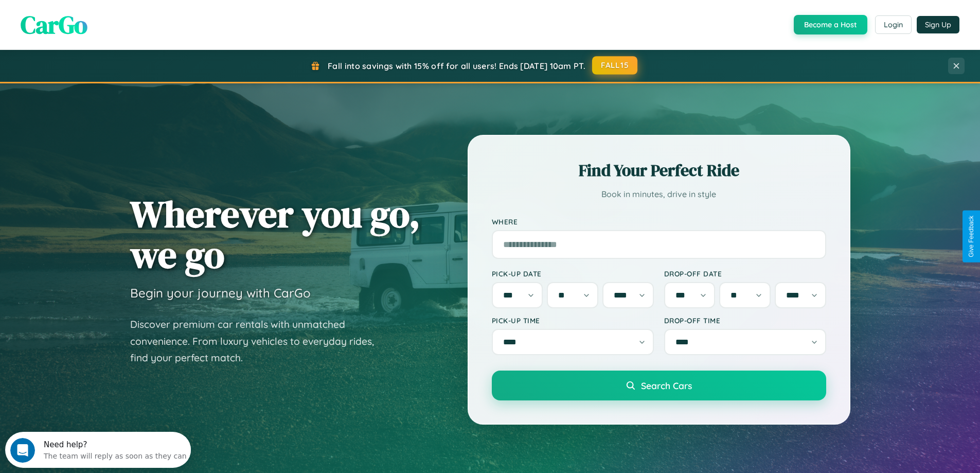  Describe the element at coordinates (259, 342) in the screenshot. I see `p: Discover premium car rentals with unmatched convenience. From luxury vehicles to everyday rides, ...` at that location.